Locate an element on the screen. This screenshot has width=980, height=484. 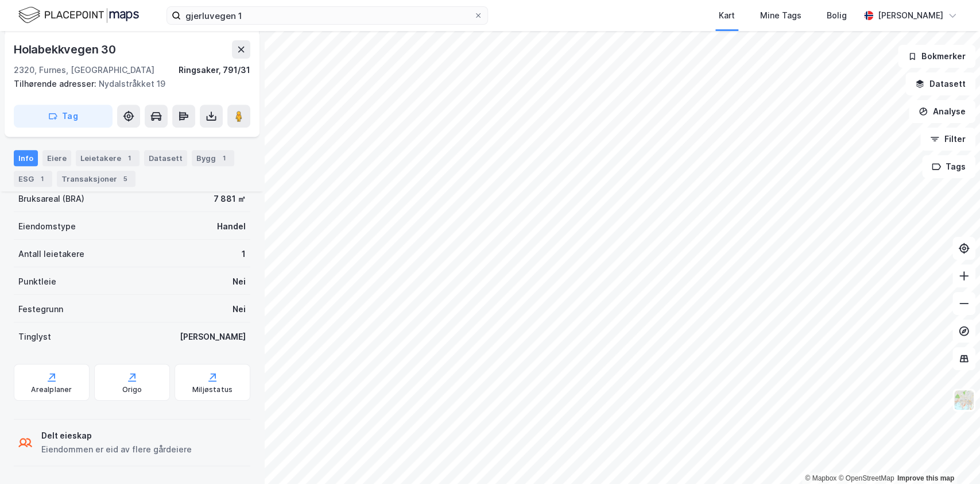
div: Eiendommen er eid av flere gårdeiere is located at coordinates (116, 449).